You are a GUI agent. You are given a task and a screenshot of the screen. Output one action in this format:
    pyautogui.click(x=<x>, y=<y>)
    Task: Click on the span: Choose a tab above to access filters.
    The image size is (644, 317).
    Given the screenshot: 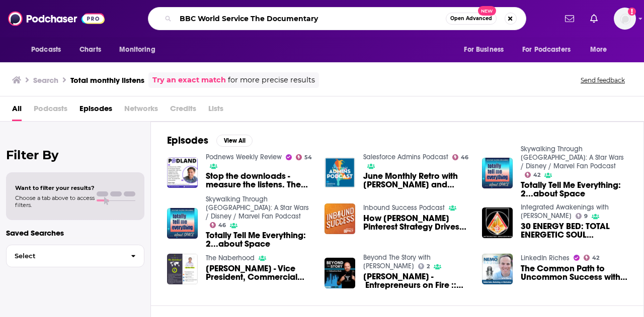 What is the action you would take?
    pyautogui.click(x=55, y=202)
    